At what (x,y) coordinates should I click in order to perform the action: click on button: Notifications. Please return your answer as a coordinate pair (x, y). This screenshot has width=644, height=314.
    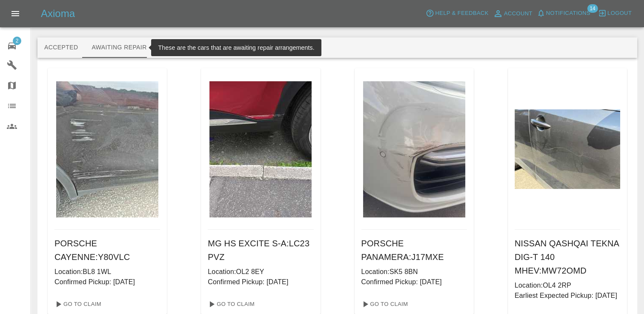
    Looking at the image, I should click on (564, 13).